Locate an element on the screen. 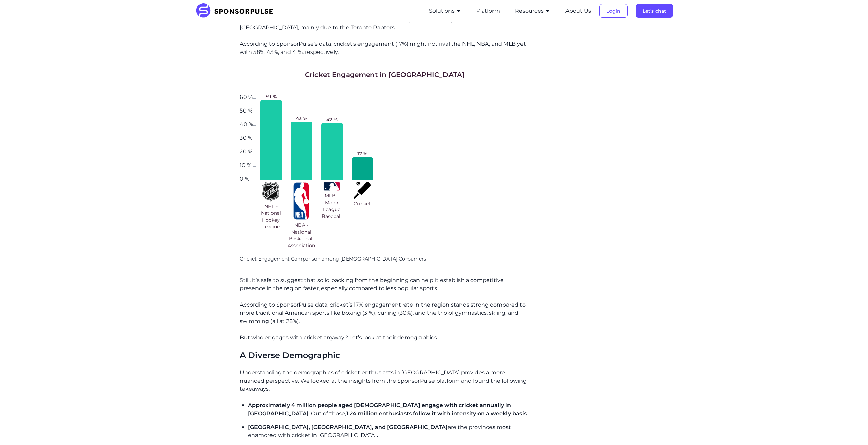 The width and height of the screenshot is (868, 445). button: Login is located at coordinates (613, 11).